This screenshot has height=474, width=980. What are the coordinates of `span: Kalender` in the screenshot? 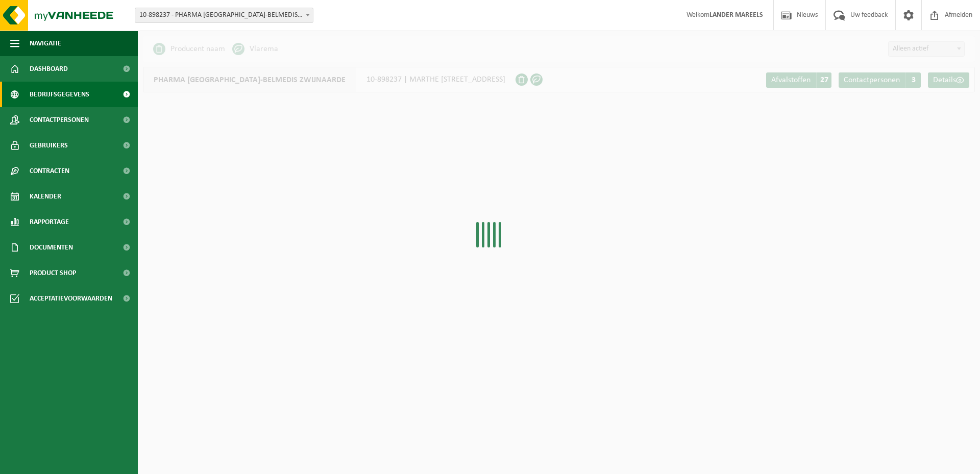 It's located at (46, 196).